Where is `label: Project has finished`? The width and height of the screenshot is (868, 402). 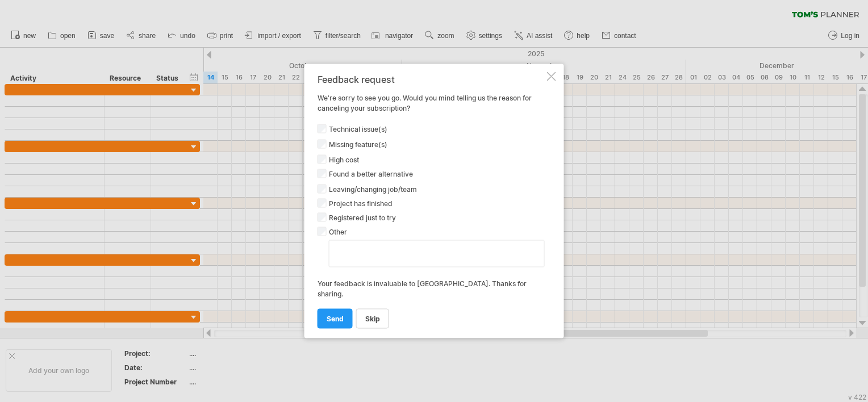 label: Project has finished is located at coordinates (359, 203).